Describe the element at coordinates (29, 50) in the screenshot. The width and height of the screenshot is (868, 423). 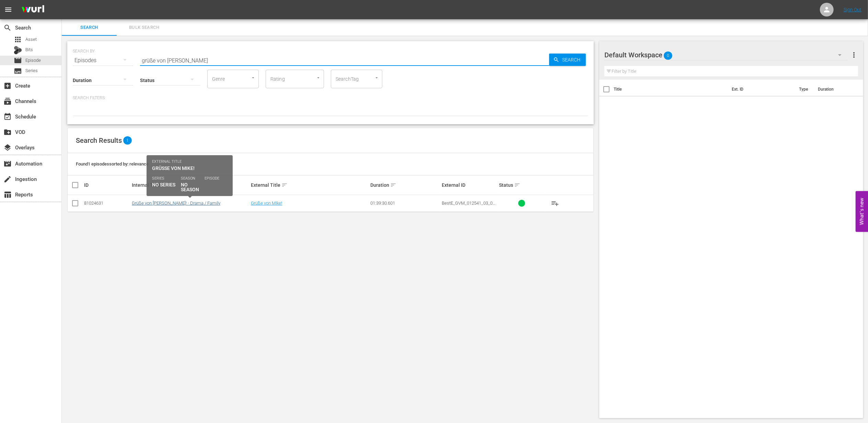
I see `span: Bits` at that location.